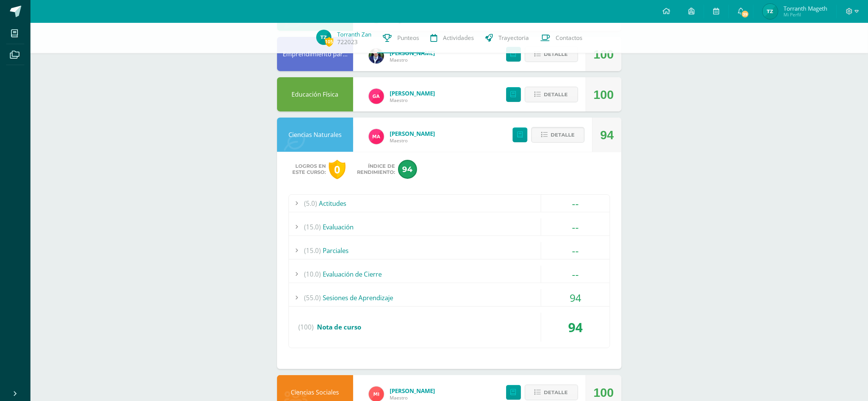 The width and height of the screenshot is (868, 401). What do you see at coordinates (315, 54) in the screenshot?
I see `div: Emprendimiento para la Productividad` at bounding box center [315, 54].